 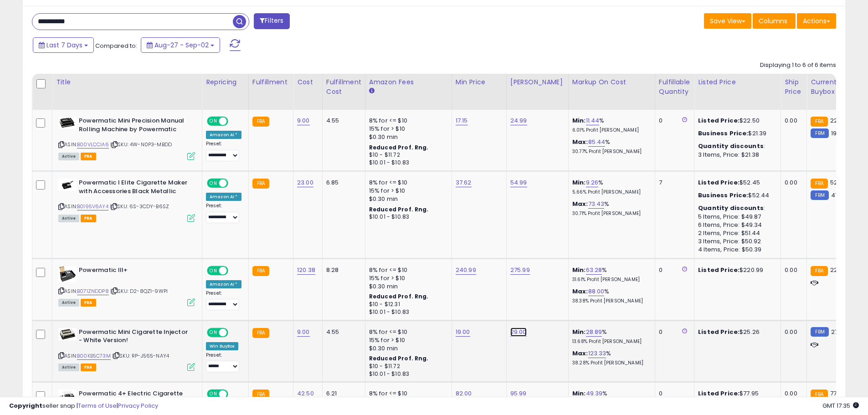 I want to click on img: 41pD1S8ChlL._SL40_.jpg, so click(x=68, y=274).